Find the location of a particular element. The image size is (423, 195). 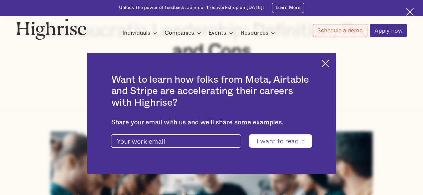

a: Apply now is located at coordinates (388, 30).